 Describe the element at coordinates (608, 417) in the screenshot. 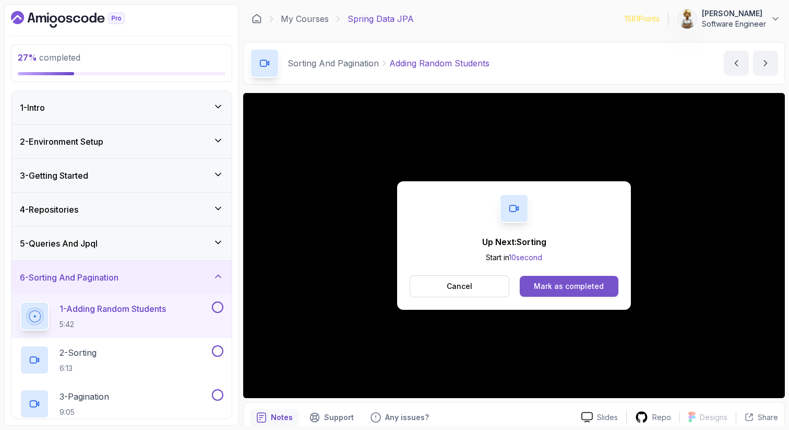

I see `p: Slides` at that location.